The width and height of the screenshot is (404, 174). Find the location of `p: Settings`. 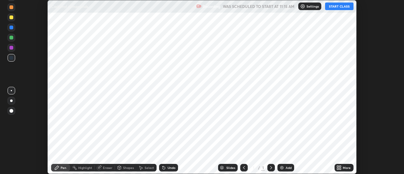

p: Settings is located at coordinates (313, 6).